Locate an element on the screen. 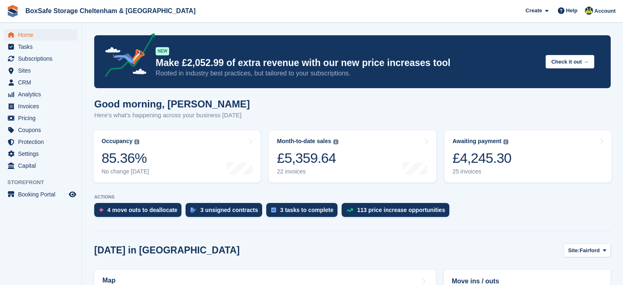 Image resolution: width=623 pixels, height=285 pixels. img: price_increase_opportunities-93ffe204e8149a01c8c9dc8f82e8f89637d9d84a8eef4429ea346261dce0b2c0.svg is located at coordinates (350, 210).